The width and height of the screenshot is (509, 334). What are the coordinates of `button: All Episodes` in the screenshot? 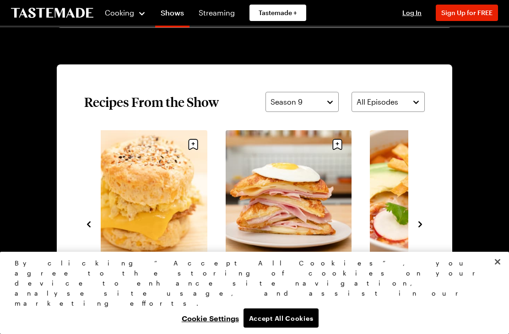 It's located at (388, 102).